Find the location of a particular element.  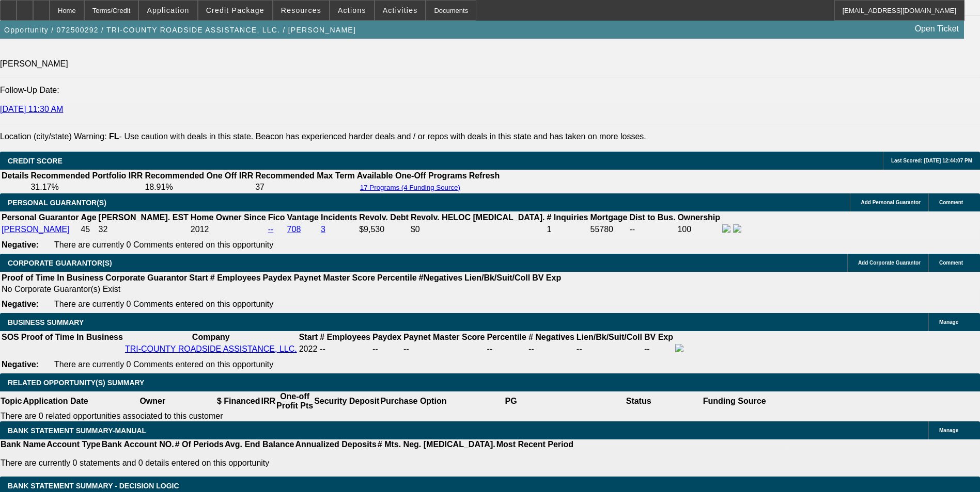

button: Resources is located at coordinates (301, 10).